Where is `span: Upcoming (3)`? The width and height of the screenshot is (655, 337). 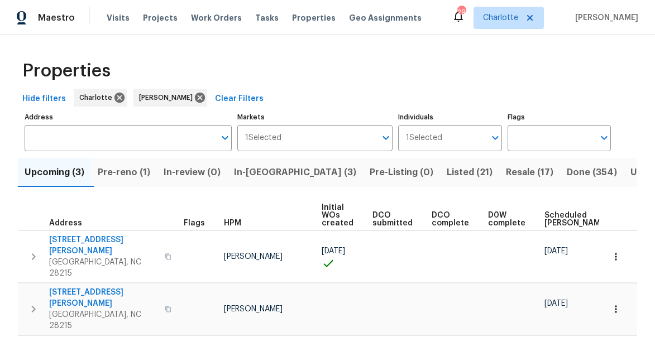 span: Upcoming (3) is located at coordinates (54, 173).